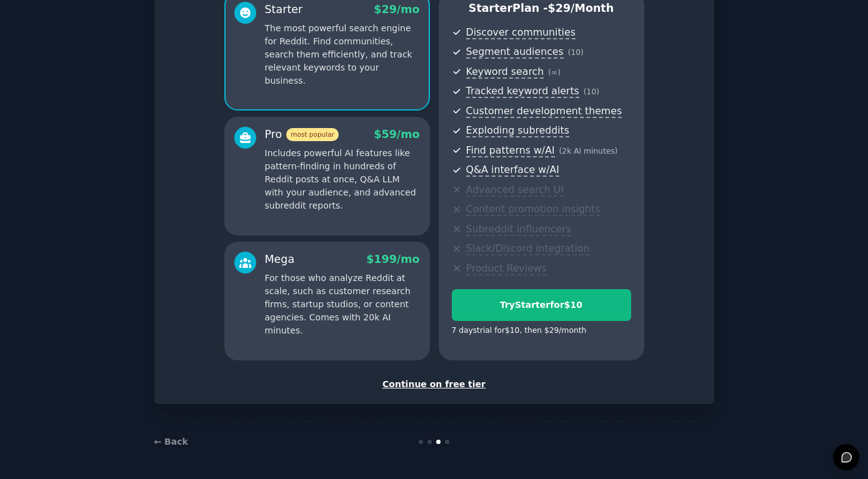 This screenshot has width=868, height=479. I want to click on span: Customer development themes, so click(544, 111).